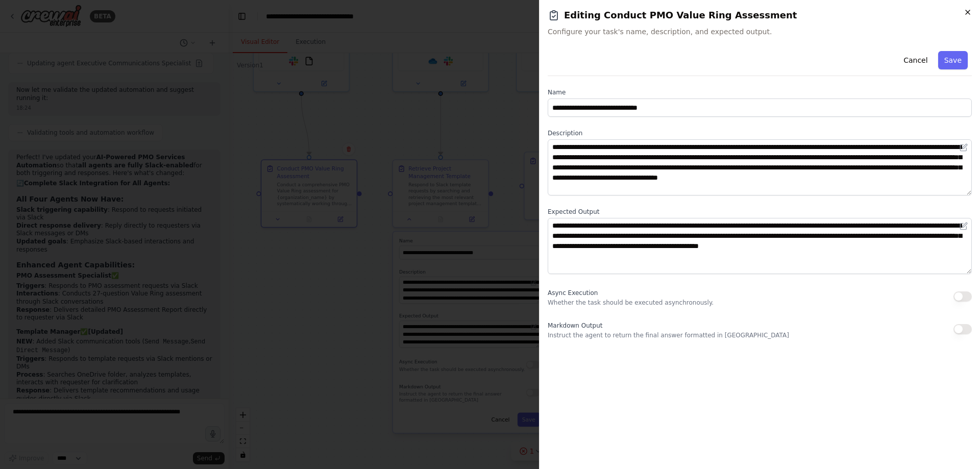 The image size is (980, 469). I want to click on label: Expected Output, so click(760, 212).